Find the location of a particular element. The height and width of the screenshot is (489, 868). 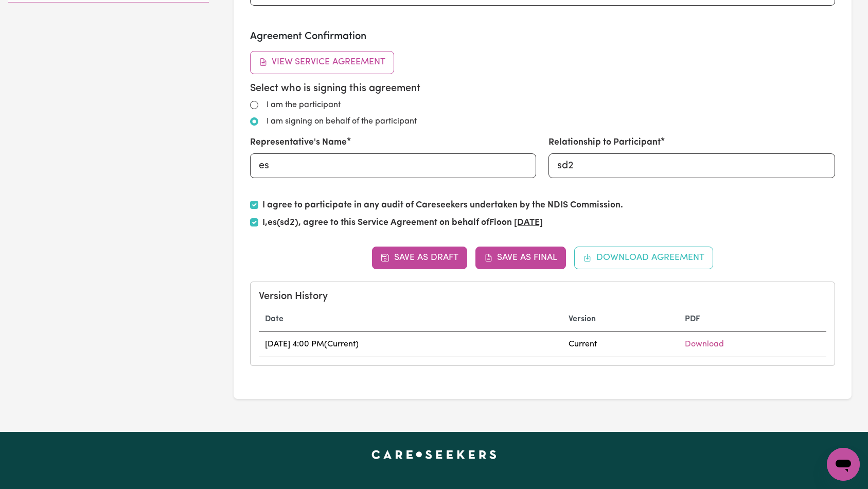

strong: Flo is located at coordinates (495, 222).